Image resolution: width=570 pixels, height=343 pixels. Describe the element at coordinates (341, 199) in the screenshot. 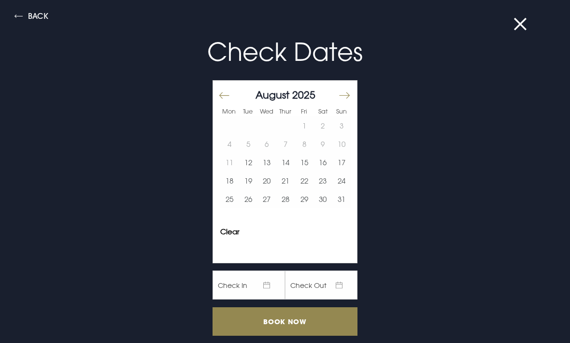

I see `button: 31` at that location.